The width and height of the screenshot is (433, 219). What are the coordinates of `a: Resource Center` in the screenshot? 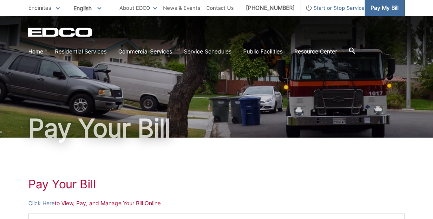 It's located at (316, 51).